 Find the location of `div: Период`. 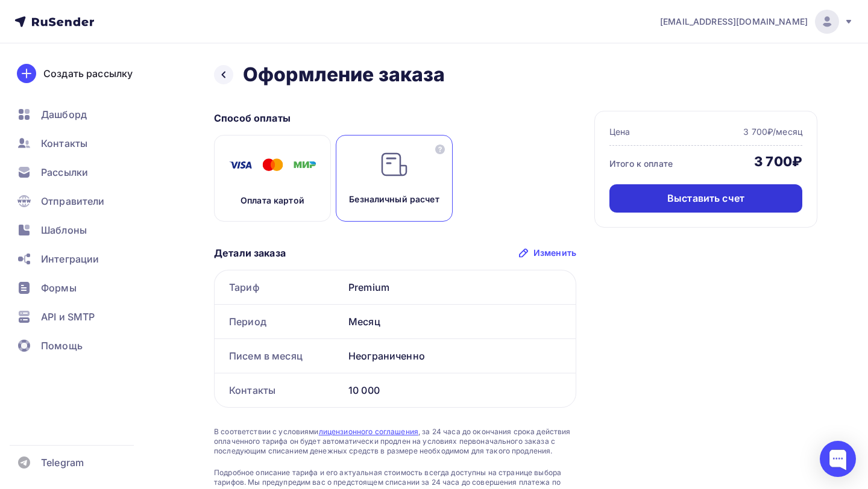

div: Период is located at coordinates (279, 322).